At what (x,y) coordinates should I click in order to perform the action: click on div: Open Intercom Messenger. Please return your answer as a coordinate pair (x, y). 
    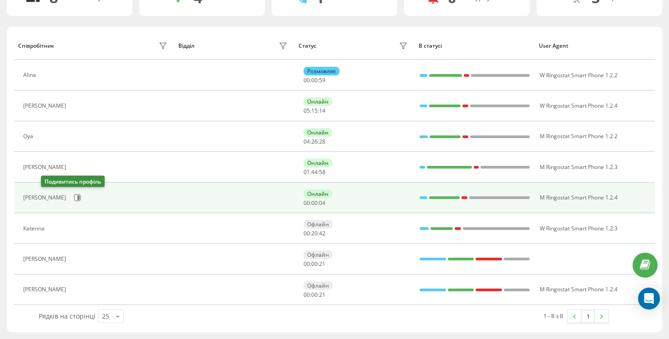
    Looking at the image, I should click on (649, 299).